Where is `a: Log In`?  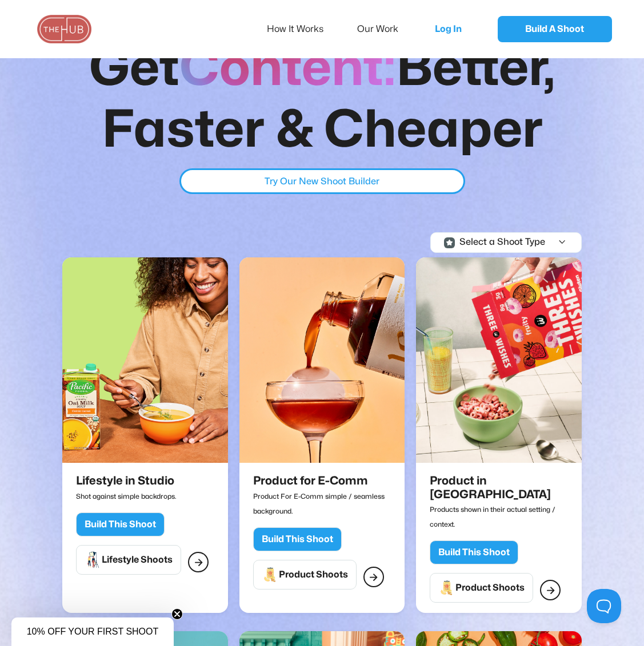 a: Log In is located at coordinates (452, 29).